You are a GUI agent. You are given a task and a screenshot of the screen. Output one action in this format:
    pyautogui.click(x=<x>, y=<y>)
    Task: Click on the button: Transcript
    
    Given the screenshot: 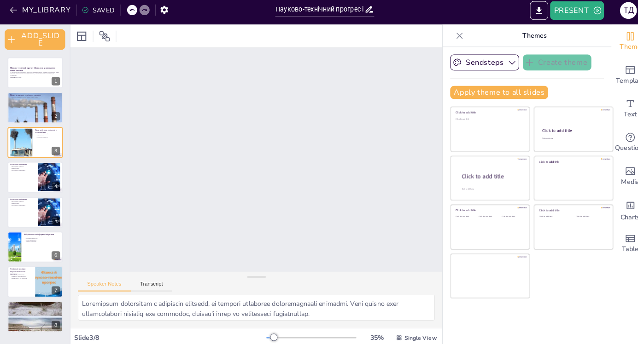 What is the action you would take?
    pyautogui.click(x=149, y=285)
    